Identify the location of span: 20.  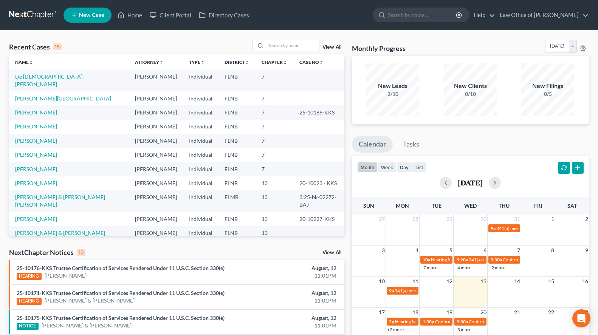
(483, 312).